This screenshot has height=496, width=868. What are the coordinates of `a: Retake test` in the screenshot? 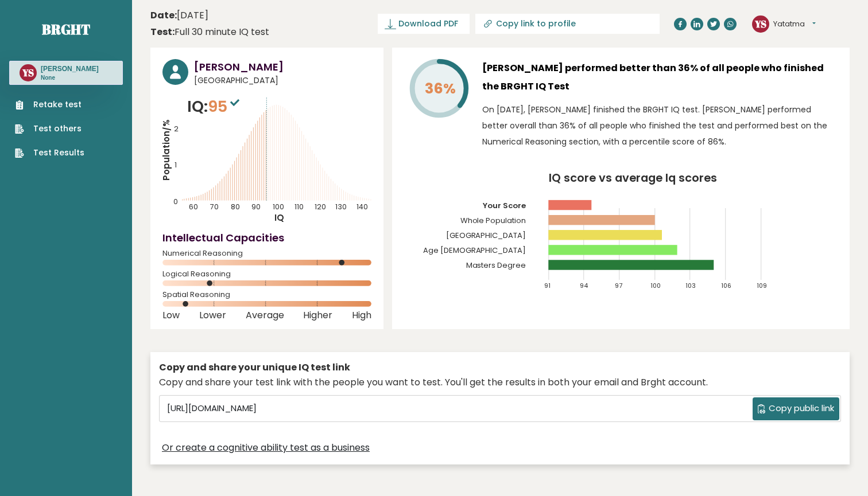 It's located at (49, 105).